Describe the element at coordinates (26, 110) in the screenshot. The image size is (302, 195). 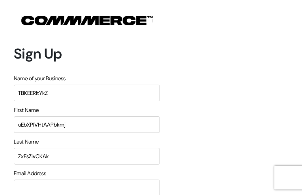
I see `label: First Name` at that location.